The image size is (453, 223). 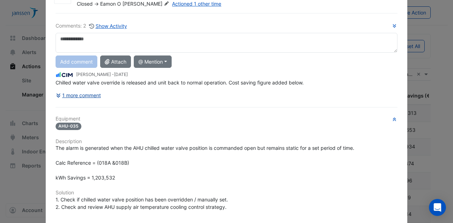 What do you see at coordinates (226, 119) in the screenshot?
I see `h6: Equipment` at bounding box center [226, 119].